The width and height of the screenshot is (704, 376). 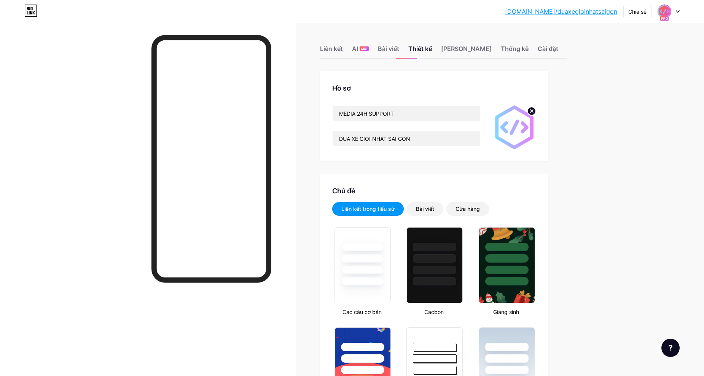 What do you see at coordinates (548, 51) in the screenshot?
I see `div: Cài đặt` at bounding box center [548, 51].